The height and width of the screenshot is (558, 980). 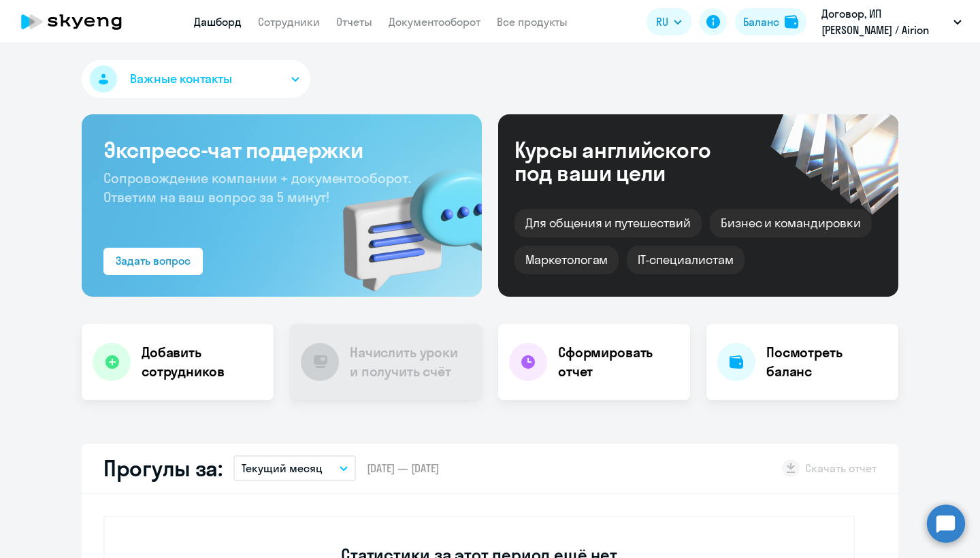 I want to click on div: Бизнес и командировки, so click(x=791, y=223).